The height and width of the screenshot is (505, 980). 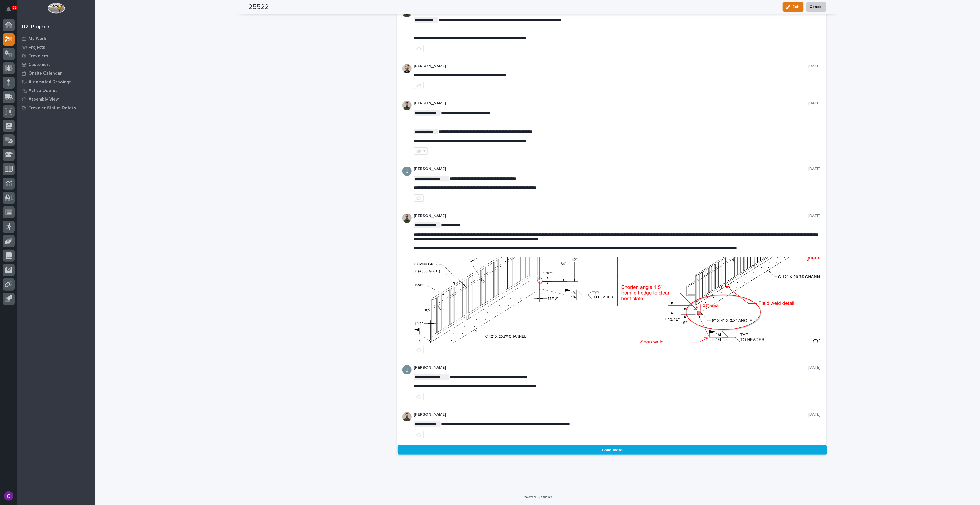 I want to click on p: Automated Drawings, so click(x=50, y=82).